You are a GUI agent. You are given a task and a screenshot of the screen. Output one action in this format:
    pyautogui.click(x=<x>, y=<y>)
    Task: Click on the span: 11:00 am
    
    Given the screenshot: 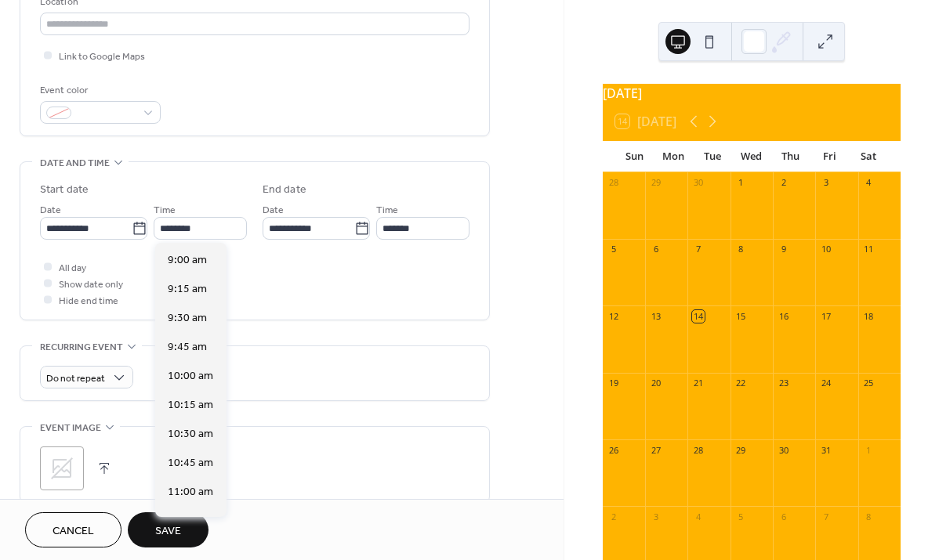 What is the action you would take?
    pyautogui.click(x=191, y=492)
    